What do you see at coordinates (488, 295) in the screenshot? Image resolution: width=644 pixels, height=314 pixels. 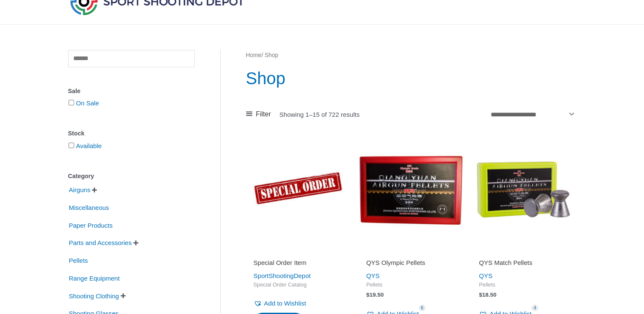 I see `bdi: 18.50` at bounding box center [488, 295].